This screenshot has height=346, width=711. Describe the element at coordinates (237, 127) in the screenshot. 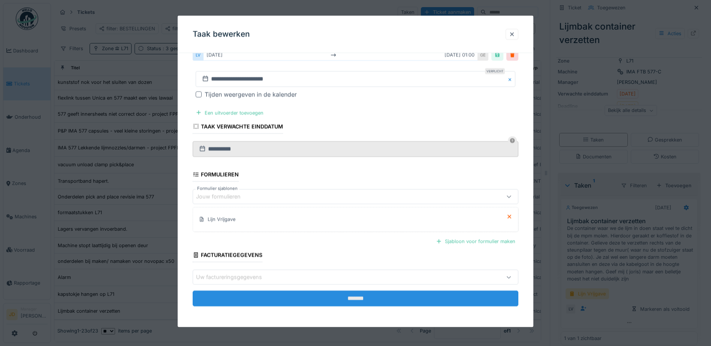

I see `div: Taak verwachte einddatum` at that location.